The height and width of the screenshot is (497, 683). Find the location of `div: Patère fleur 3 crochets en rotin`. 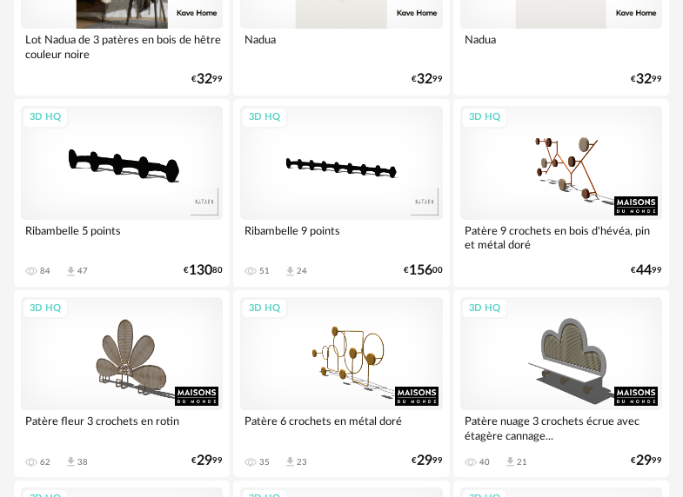

div: Patère fleur 3 crochets en rotin is located at coordinates (122, 428).